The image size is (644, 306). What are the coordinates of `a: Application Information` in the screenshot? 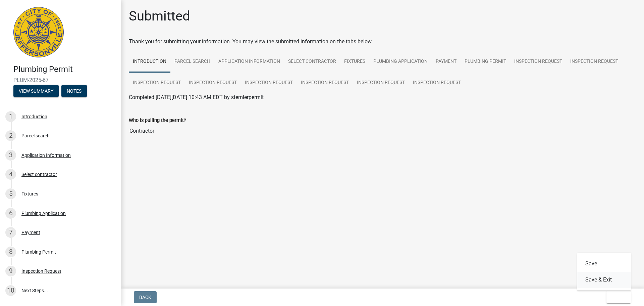 It's located at (249, 62).